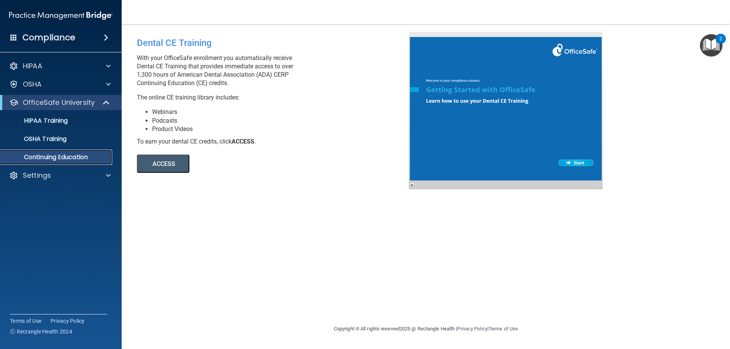 The width and height of the screenshot is (730, 349). I want to click on p: OfficeSafe University, so click(59, 103).